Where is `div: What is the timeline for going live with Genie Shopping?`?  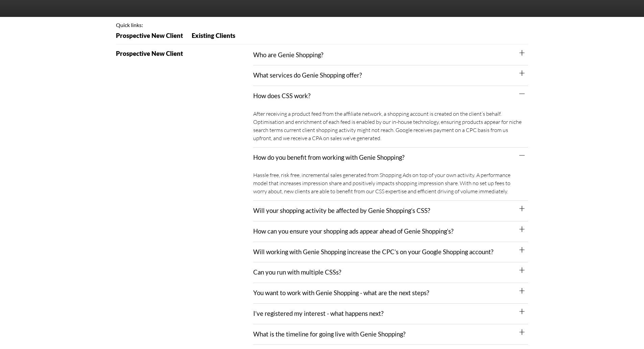 div: What is the timeline for going live with Genie Shopping? is located at coordinates (391, 335).